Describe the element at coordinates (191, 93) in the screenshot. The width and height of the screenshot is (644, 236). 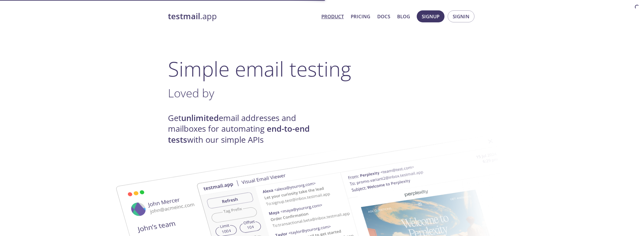
I see `span: Loved by` at that location.